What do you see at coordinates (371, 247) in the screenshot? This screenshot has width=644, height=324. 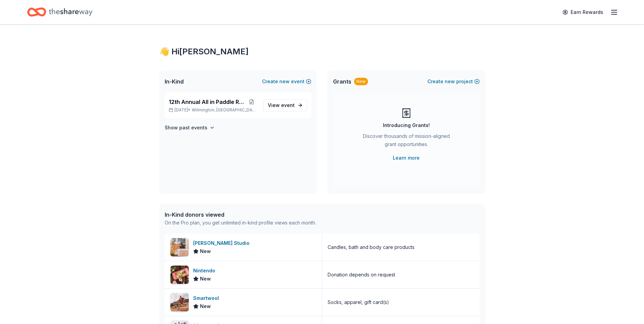 I see `div: Candles, bath and body care products` at bounding box center [371, 247].